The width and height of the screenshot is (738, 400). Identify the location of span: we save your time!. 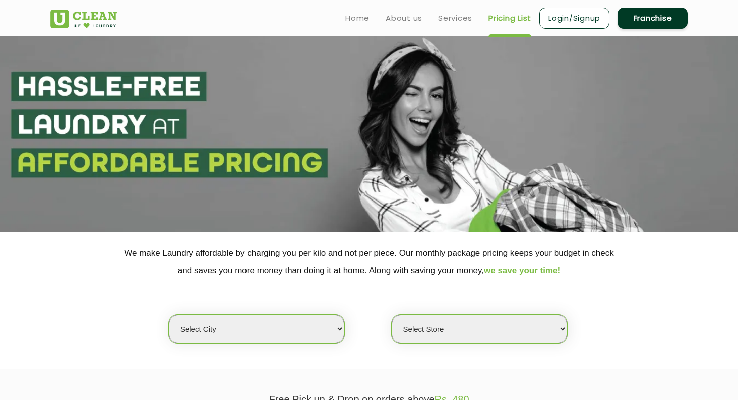
(522, 270).